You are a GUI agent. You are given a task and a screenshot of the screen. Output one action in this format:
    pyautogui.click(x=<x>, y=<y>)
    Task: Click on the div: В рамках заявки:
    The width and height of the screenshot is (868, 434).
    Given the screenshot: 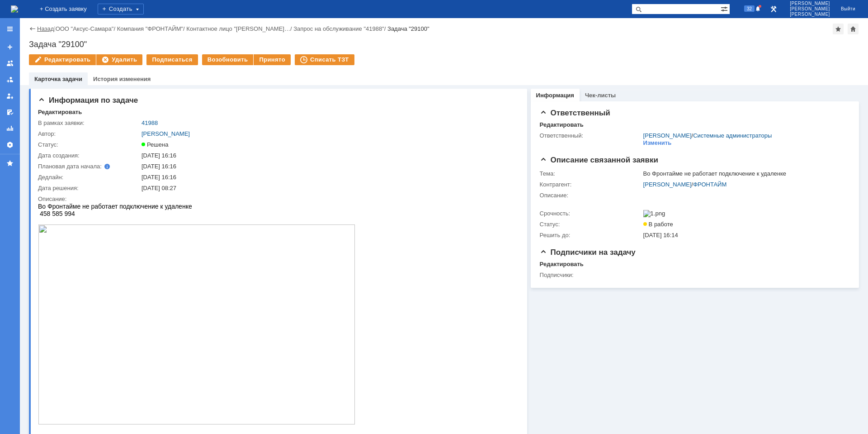 What is the action you would take?
    pyautogui.click(x=88, y=123)
    